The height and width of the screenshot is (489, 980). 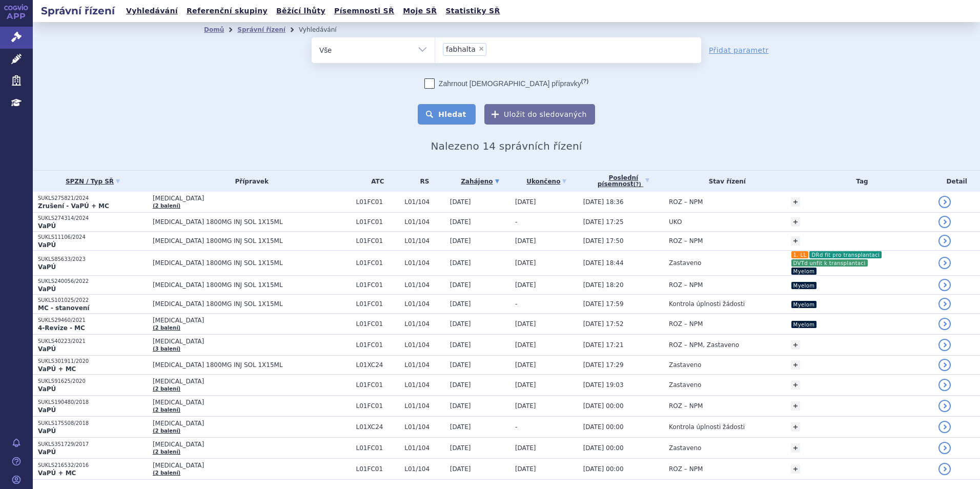 I want to click on button: Hledat, so click(x=446, y=114).